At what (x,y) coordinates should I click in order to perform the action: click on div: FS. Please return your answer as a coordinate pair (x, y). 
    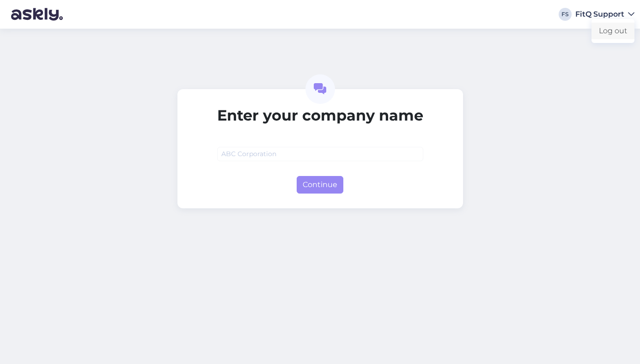
    Looking at the image, I should click on (566, 15).